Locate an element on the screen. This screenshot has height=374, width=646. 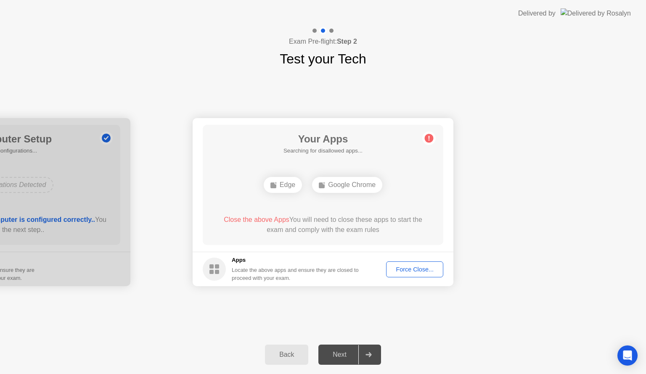
span: Close the above Apps is located at coordinates (257, 220).